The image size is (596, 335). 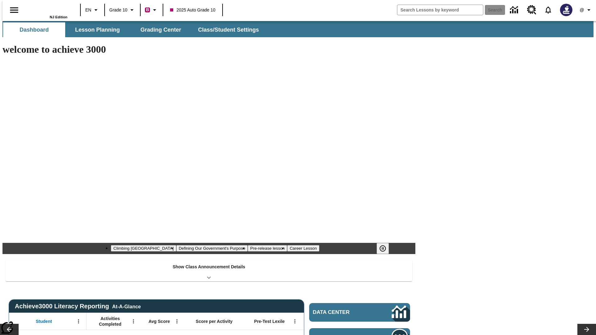 I want to click on div: Home, so click(x=47, y=11).